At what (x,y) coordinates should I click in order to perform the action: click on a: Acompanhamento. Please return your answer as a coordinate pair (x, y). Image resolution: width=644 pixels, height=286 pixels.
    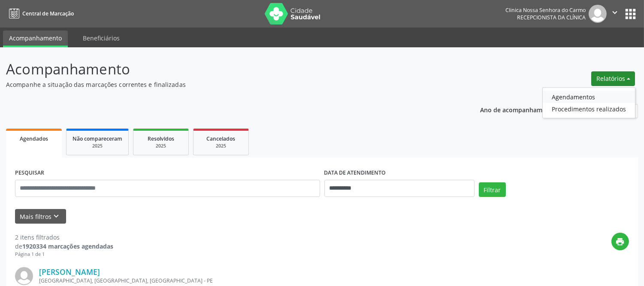
    Looking at the image, I should click on (35, 39).